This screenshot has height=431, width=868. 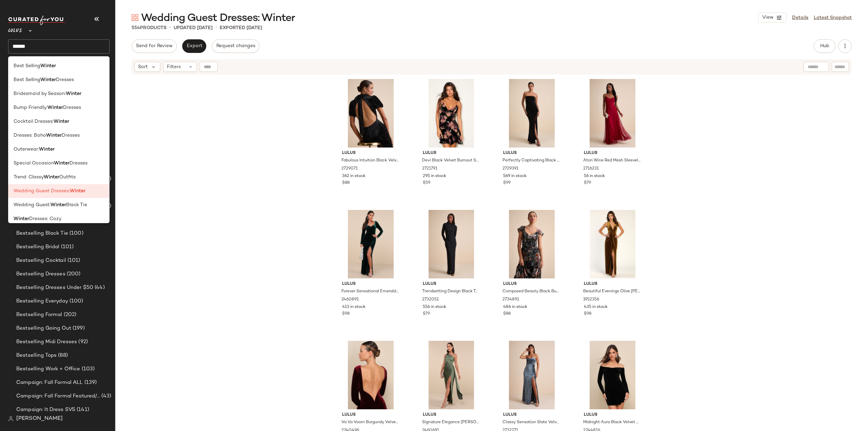 What do you see at coordinates (34, 163) in the screenshot?
I see `span: Special Occasion` at bounding box center [34, 163].